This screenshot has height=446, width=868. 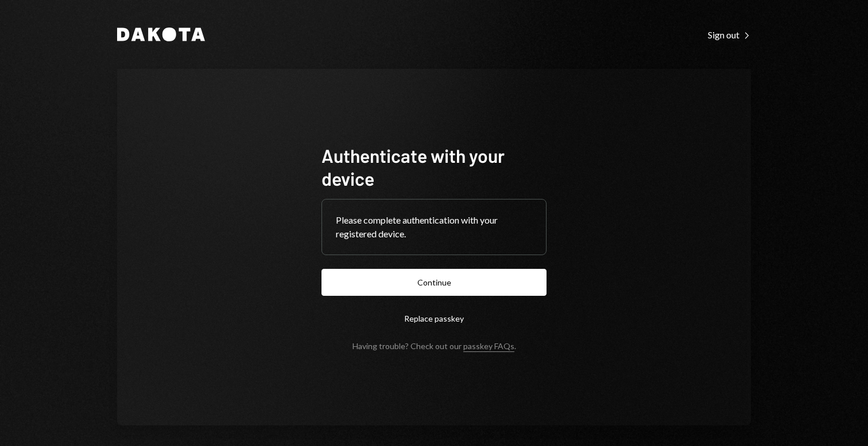 What do you see at coordinates (434, 167) in the screenshot?
I see `h1: Authenticate with your device` at bounding box center [434, 167].